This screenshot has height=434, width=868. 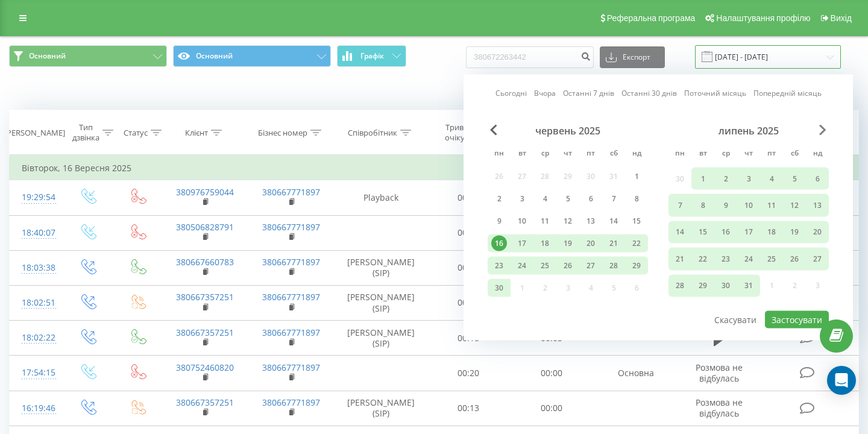 I want to click on div: нд 27 лип 2025 р., so click(x=817, y=259).